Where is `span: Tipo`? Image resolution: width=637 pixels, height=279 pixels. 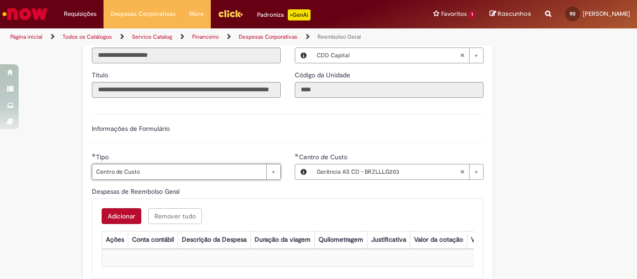
span: Tipo is located at coordinates (103, 157).